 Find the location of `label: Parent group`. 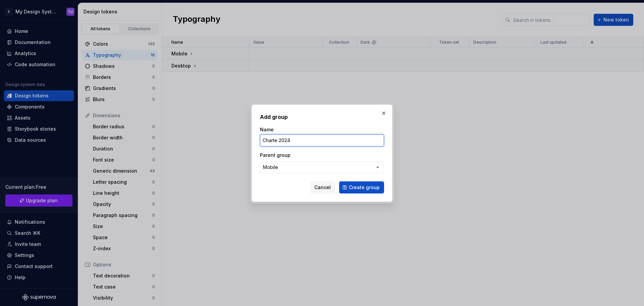

label: Parent group is located at coordinates (275, 155).